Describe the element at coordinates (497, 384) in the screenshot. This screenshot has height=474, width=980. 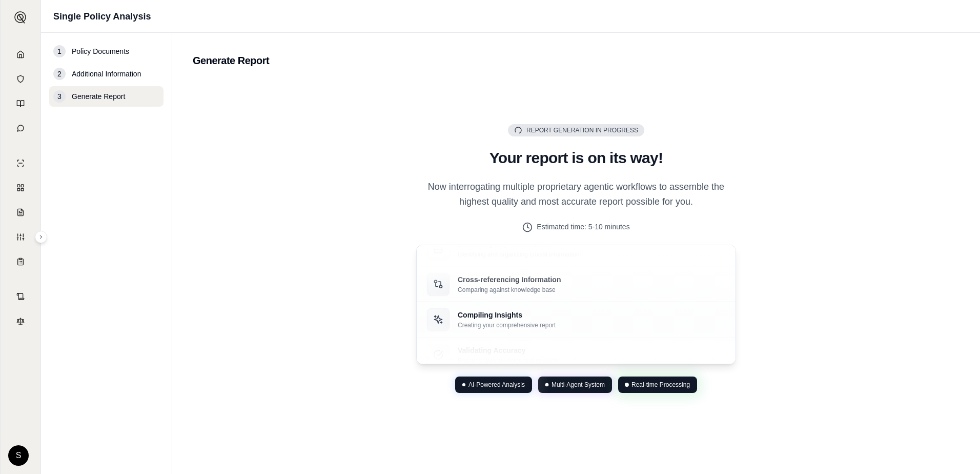
I see `span: AI-Powered Analysis` at that location.